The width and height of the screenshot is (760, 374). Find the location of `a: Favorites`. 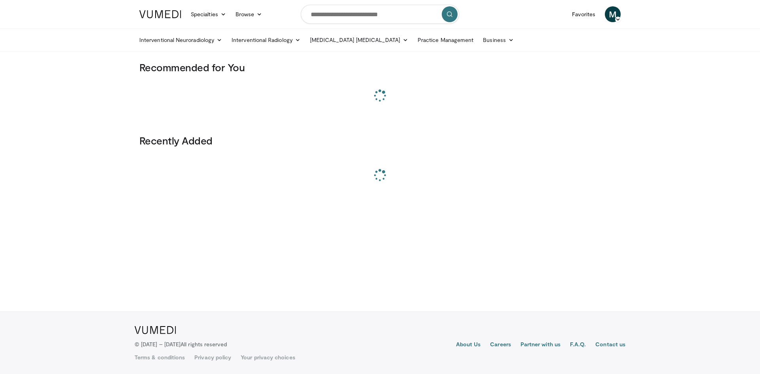

a: Favorites is located at coordinates (583, 14).